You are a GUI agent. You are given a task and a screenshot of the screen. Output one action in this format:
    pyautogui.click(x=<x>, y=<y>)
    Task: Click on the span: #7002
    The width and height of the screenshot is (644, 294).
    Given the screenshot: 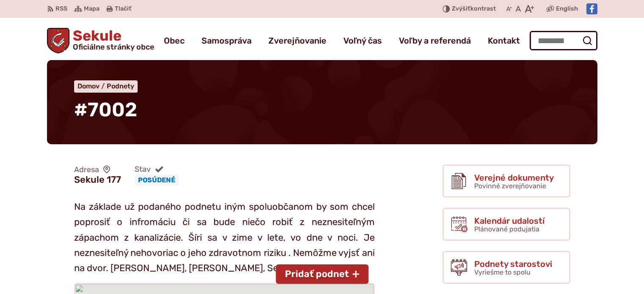 What is the action you would take?
    pyautogui.click(x=105, y=110)
    